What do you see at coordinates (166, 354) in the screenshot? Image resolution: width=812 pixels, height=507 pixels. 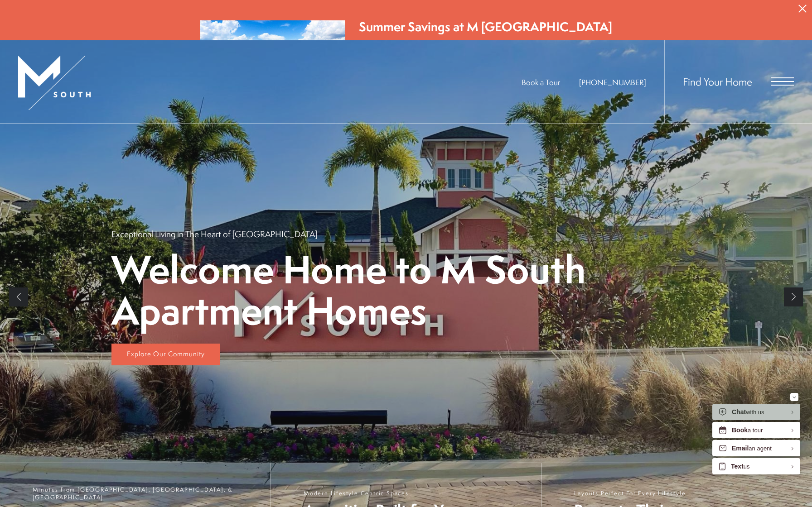 I see `span: Explore Our Community` at bounding box center [166, 354].